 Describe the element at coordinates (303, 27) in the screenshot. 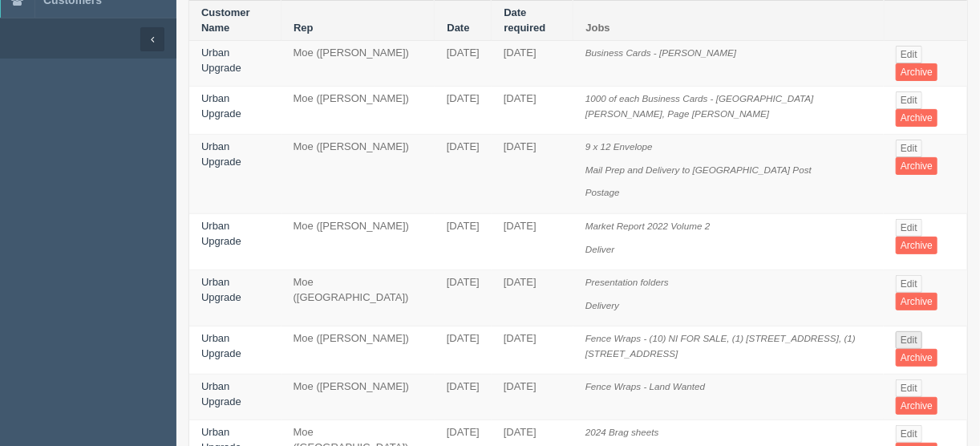

I see `a: Rep` at that location.